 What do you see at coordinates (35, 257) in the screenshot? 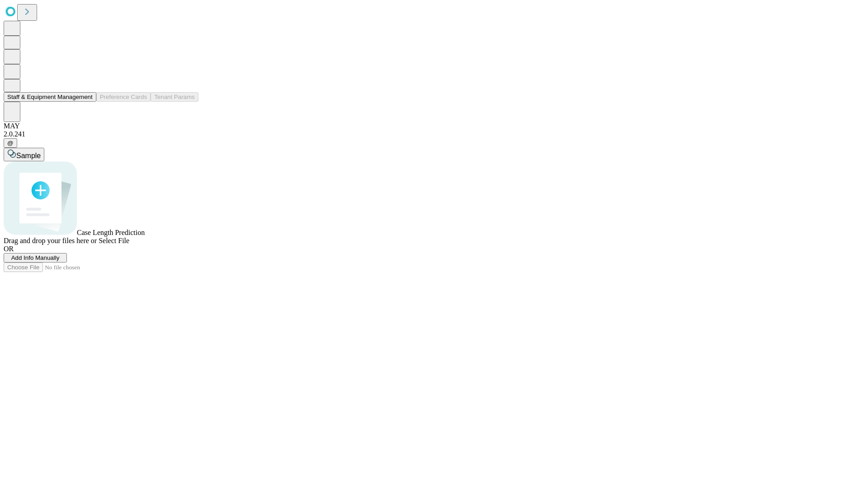
I see `button: Add Info Manually` at bounding box center [35, 257].